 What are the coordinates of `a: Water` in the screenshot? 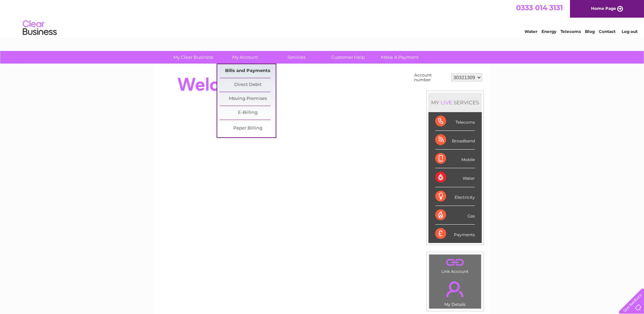 It's located at (531, 31).